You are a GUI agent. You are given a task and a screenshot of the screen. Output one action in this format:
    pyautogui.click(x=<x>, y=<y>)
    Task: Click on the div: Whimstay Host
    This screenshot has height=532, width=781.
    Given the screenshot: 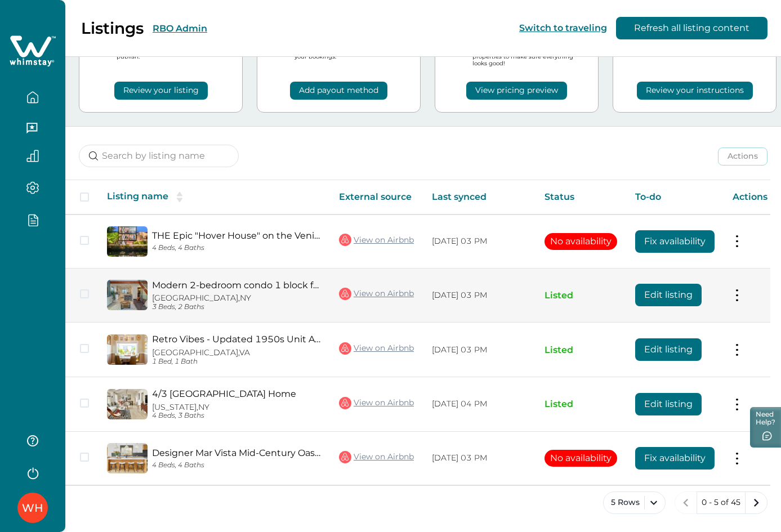 What is the action you would take?
    pyautogui.click(x=33, y=508)
    